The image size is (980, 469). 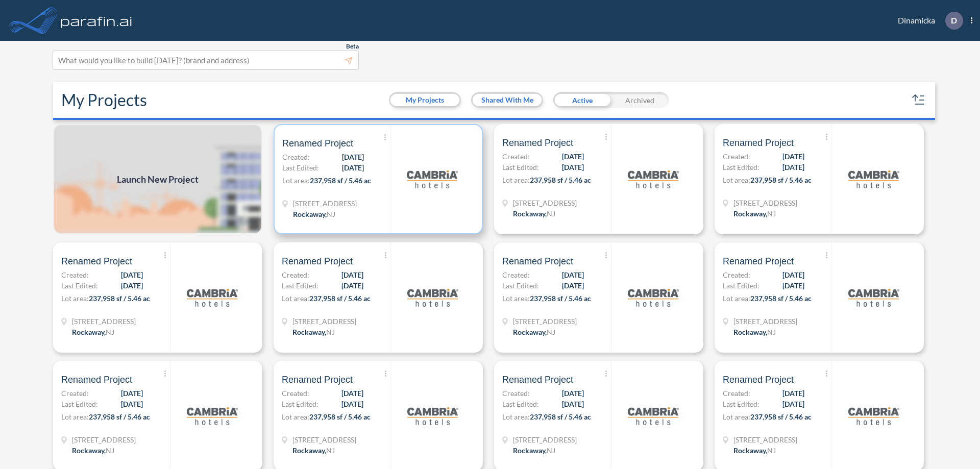 I want to click on button: sort, so click(x=918, y=100).